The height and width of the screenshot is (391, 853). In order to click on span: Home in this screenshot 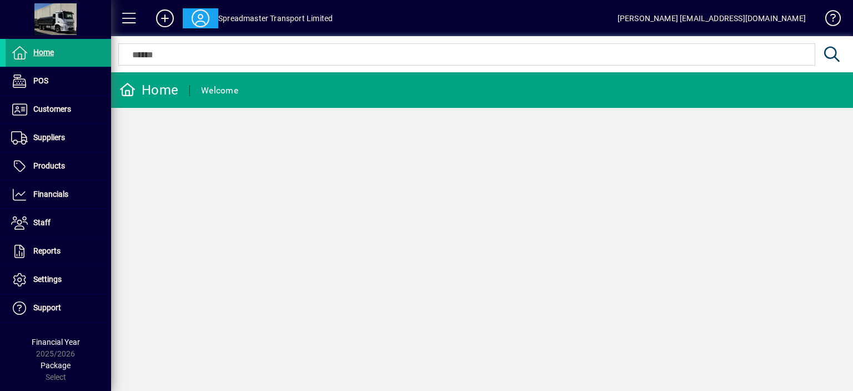, I will do `click(43, 52)`.